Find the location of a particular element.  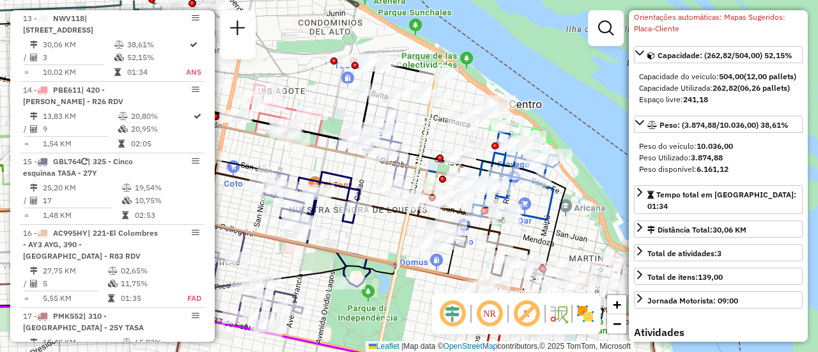

span: | 325 - Cinco esquinaa TASA - 27Y is located at coordinates (78, 167).